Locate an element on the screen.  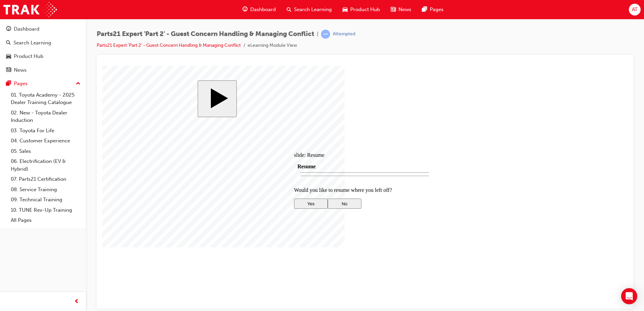
span: Search Learning is located at coordinates (313, 9).